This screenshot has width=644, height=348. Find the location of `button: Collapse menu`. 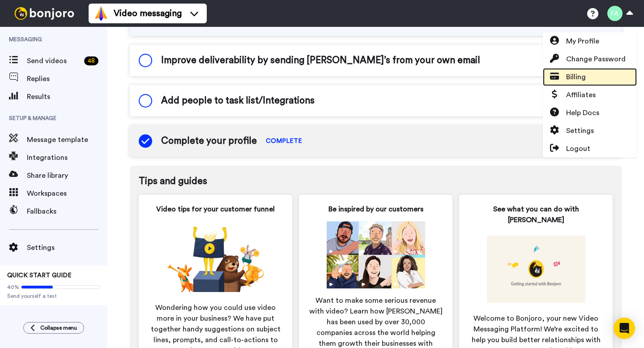

button: Collapse menu is located at coordinates (54, 328).